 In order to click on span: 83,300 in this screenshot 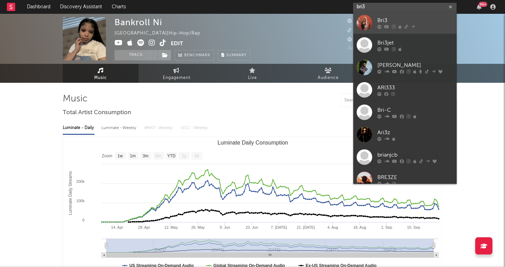, I will do `click(359, 30)`.